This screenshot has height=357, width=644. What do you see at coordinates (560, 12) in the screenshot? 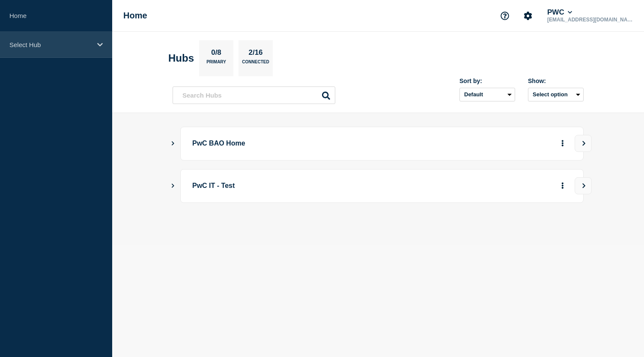
I see `button: PWC` at bounding box center [560, 12].